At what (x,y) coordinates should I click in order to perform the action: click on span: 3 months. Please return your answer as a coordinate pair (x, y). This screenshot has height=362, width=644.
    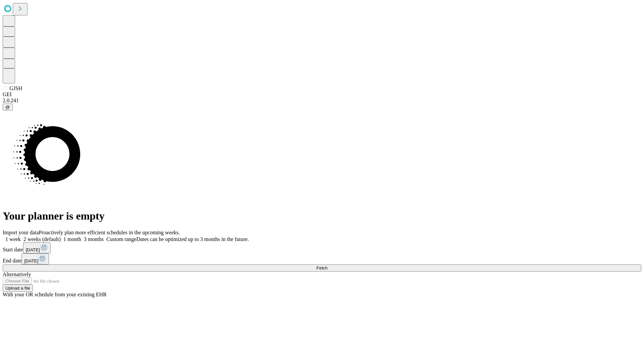
    Looking at the image, I should click on (94, 239).